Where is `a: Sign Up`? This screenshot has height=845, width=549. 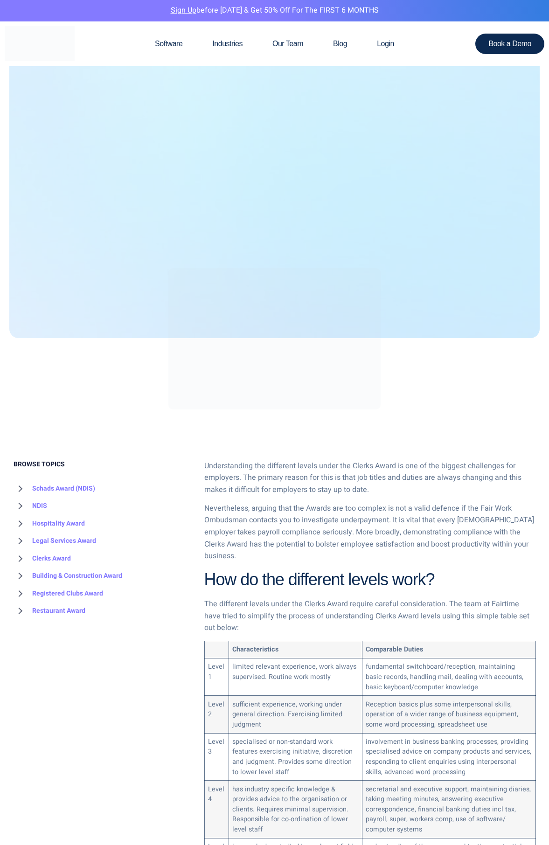
a: Sign Up is located at coordinates (183, 10).